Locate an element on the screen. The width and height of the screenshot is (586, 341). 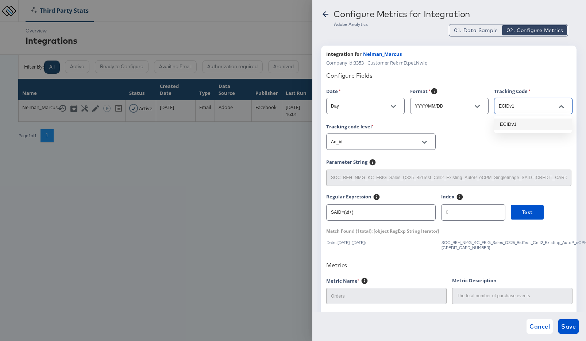
button: Cancel is located at coordinates (539, 326).